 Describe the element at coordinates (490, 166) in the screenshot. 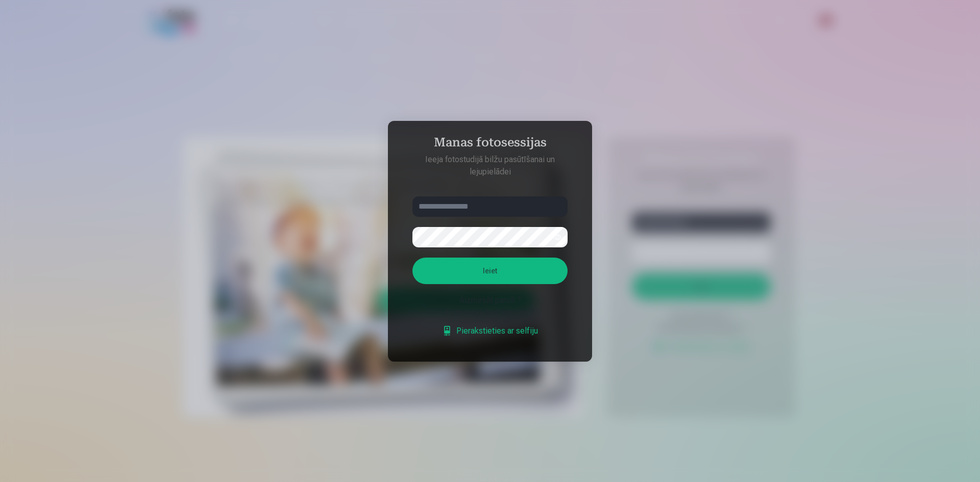

I see `p: Ieeja fotostudijā bilžu pasūtīšanai un lejupielādei` at that location.